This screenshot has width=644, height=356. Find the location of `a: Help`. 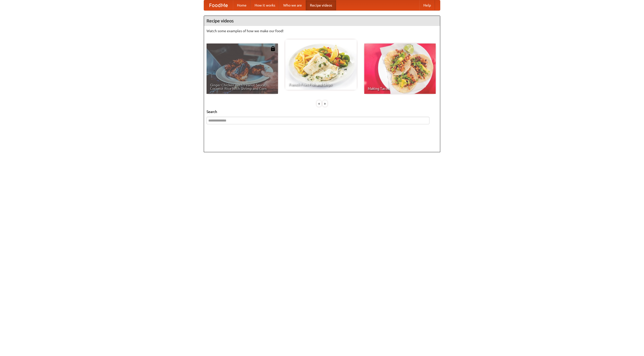

a: Help is located at coordinates (427, 5).